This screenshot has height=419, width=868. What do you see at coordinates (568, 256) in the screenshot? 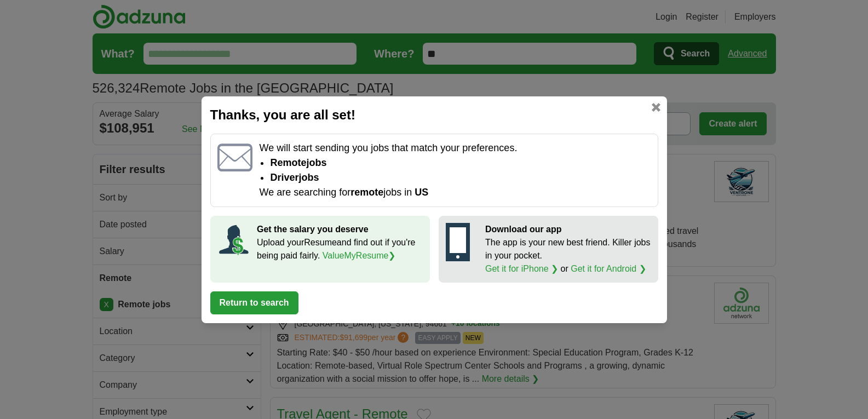
I see `p: The app is your new best friend. Killer jobs in your pocket. or` at bounding box center [568, 256].